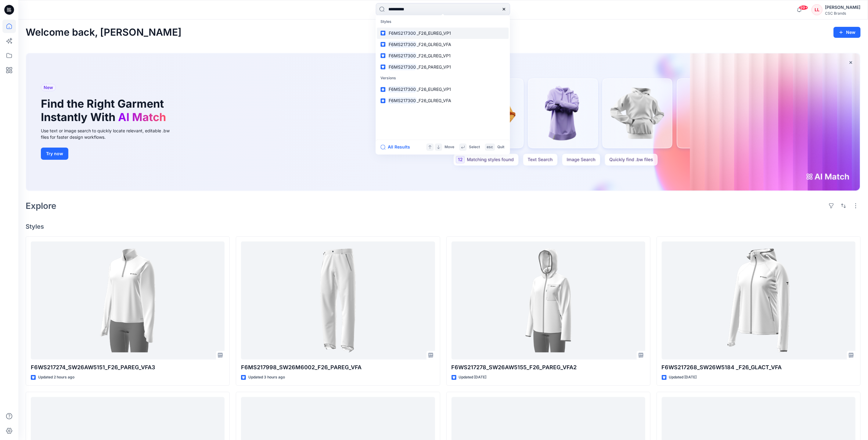 The image size is (868, 440). Describe the element at coordinates (443, 78) in the screenshot. I see `p: Versions` at that location.